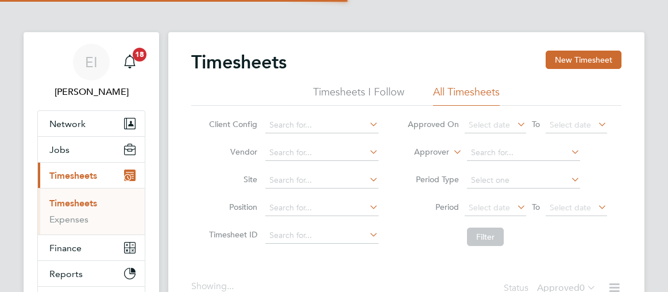 This screenshot has width=668, height=292. What do you see at coordinates (140, 55) in the screenshot?
I see `span: 18` at bounding box center [140, 55].